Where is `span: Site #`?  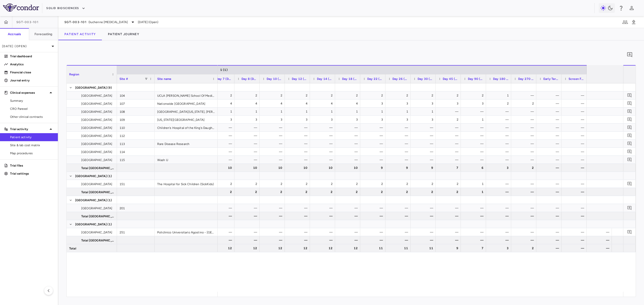 span: Site # is located at coordinates (124, 79).